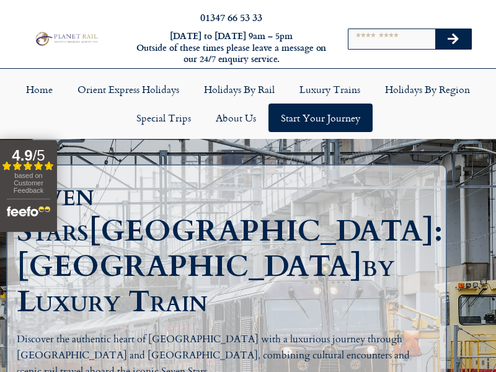 The height and width of the screenshot is (372, 496). What do you see at coordinates (66, 38) in the screenshot?
I see `img: Planet Rail Train Holidays Logo` at bounding box center [66, 38].